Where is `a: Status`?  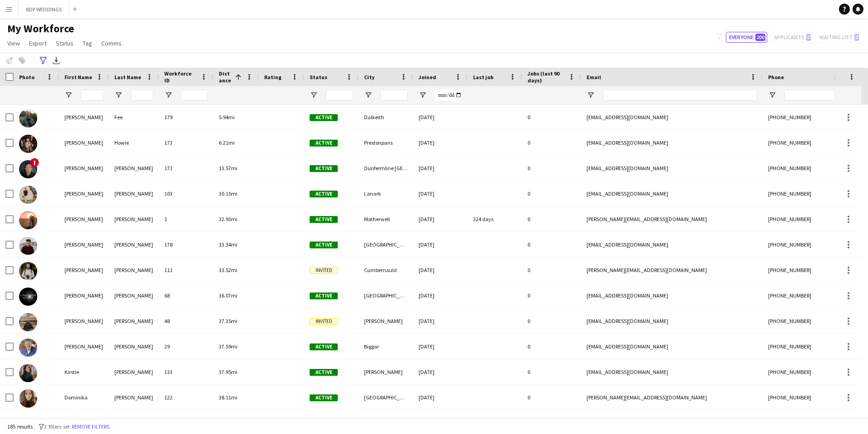 a: Status is located at coordinates (65, 43).